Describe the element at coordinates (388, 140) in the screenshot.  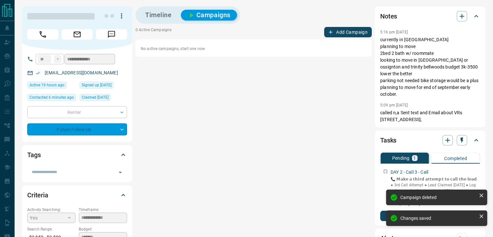
I see `h2: Tasks` at that location.